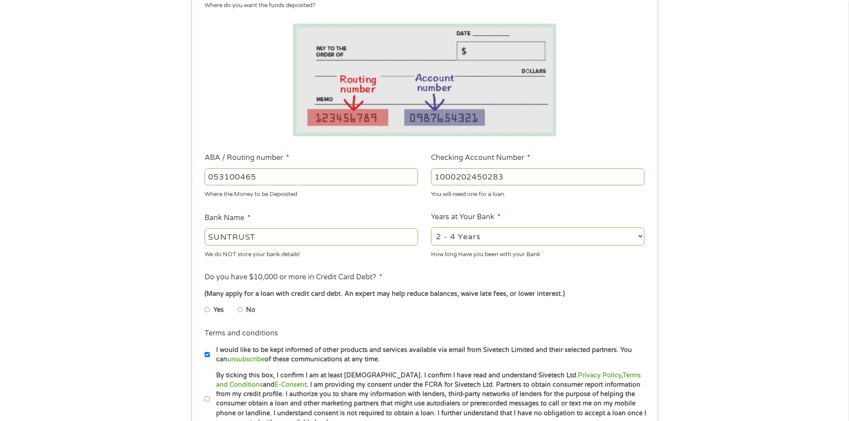 Image resolution: width=849 pixels, height=421 pixels. What do you see at coordinates (537, 253) in the screenshot?
I see `div: How long Have you been with your Bank` at bounding box center [537, 253].